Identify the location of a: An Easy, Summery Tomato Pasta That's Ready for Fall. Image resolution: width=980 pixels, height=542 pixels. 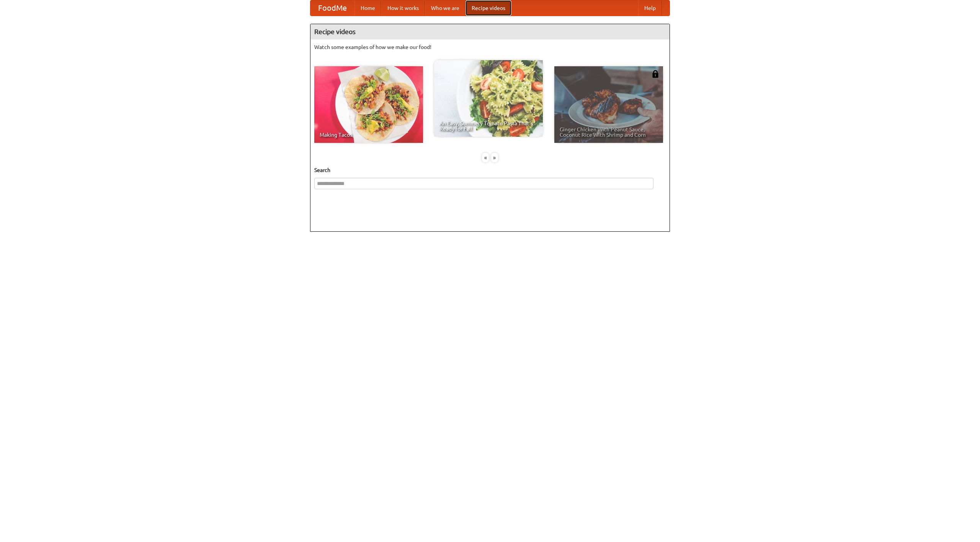
(489, 99).